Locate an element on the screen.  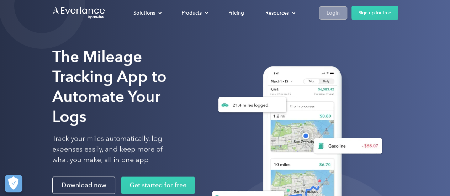
div: Pricing is located at coordinates (236, 13).